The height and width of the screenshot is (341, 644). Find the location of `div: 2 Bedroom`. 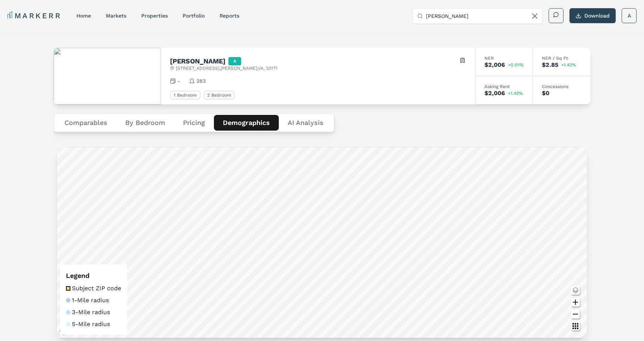

div: 2 Bedroom is located at coordinates (219, 95).